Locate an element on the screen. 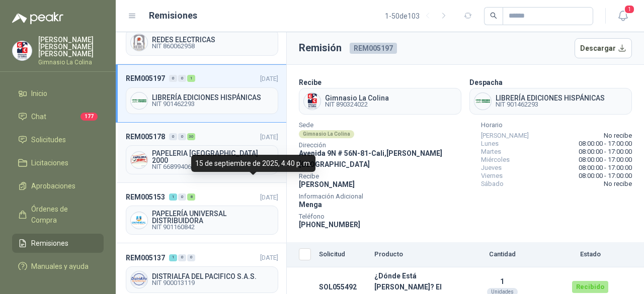  p: 1 is located at coordinates (502, 282).